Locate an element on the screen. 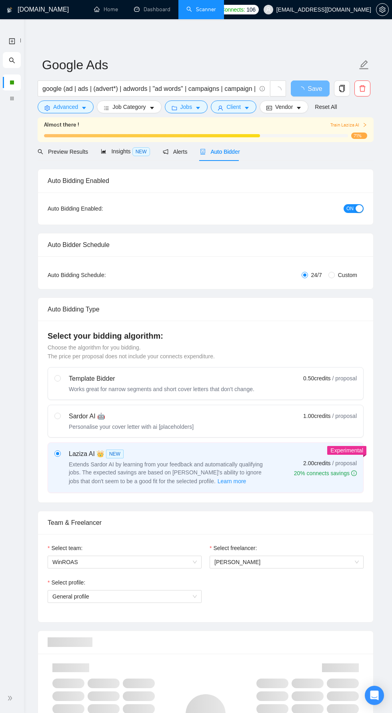 The width and height of the screenshot is (392, 713). button: folderJobscaret-down is located at coordinates (187, 107).